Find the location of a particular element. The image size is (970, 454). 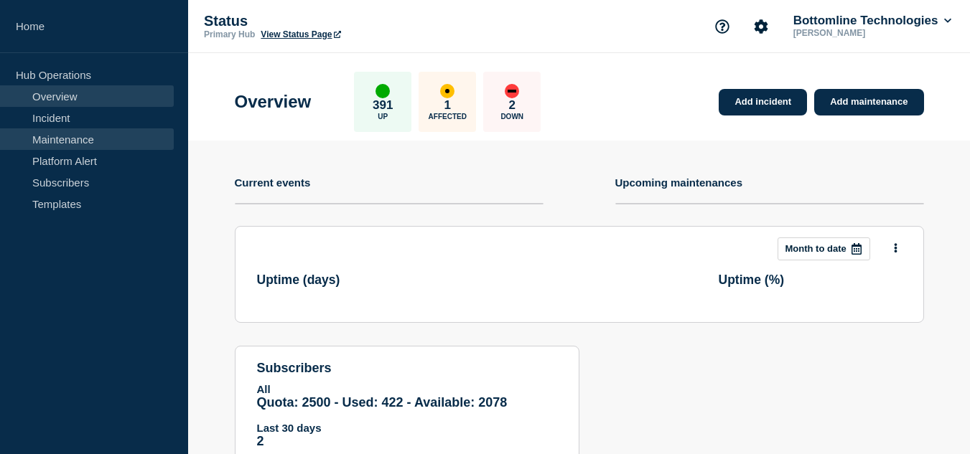

div: affected is located at coordinates (447, 91).